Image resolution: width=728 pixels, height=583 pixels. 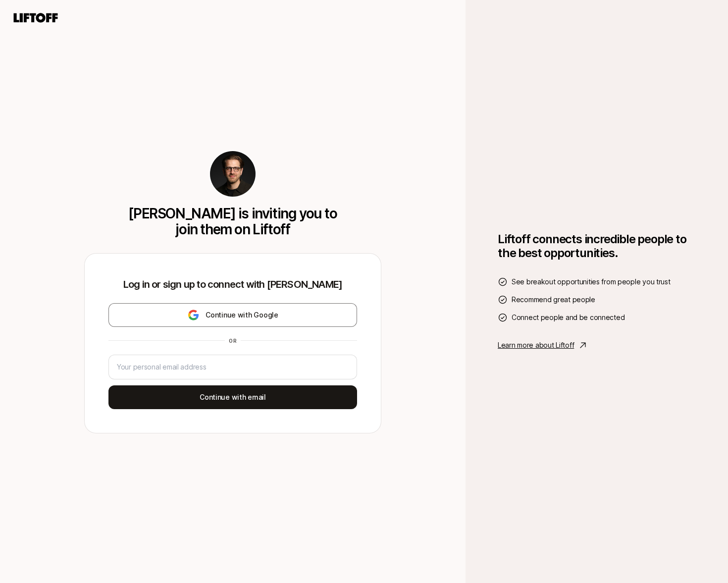 What do you see at coordinates (553, 299) in the screenshot?
I see `span: Recommend great people` at bounding box center [553, 299].